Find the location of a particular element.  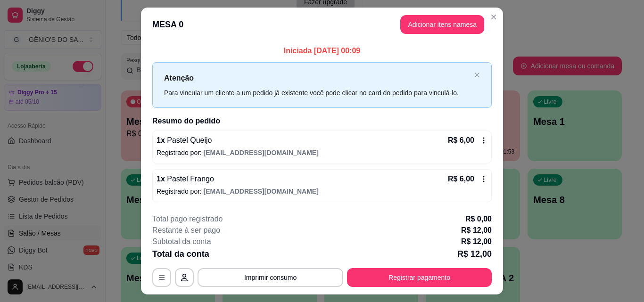

p: Total da conta is located at coordinates (180, 254).